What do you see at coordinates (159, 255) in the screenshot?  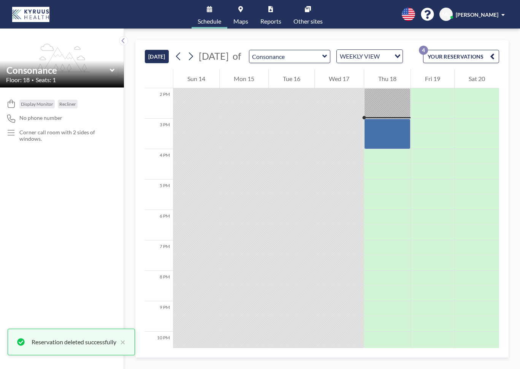 I see `div: 7 PM` at bounding box center [159, 255].